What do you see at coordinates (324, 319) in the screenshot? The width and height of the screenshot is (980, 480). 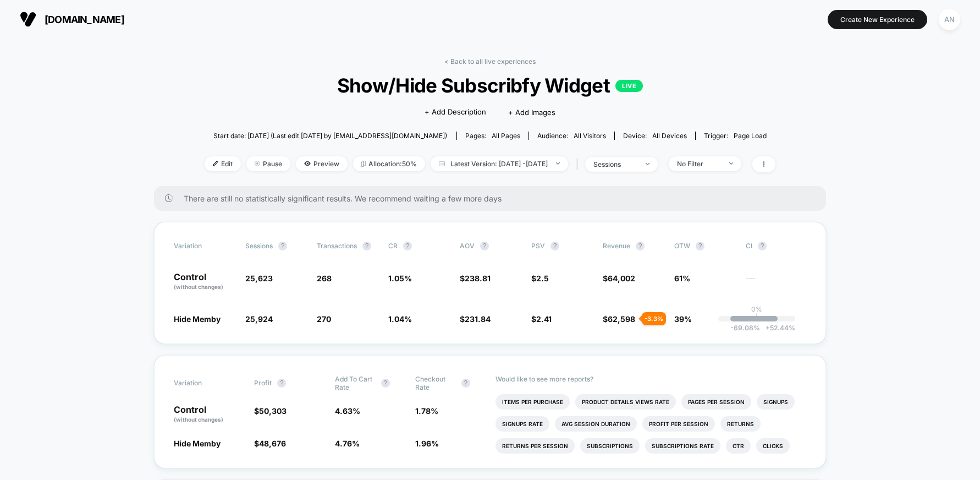 I see `span: 270` at bounding box center [324, 319].